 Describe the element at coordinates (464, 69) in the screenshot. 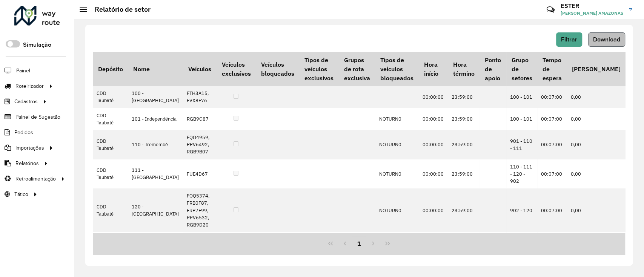

I see `th: Hora término` at that location.